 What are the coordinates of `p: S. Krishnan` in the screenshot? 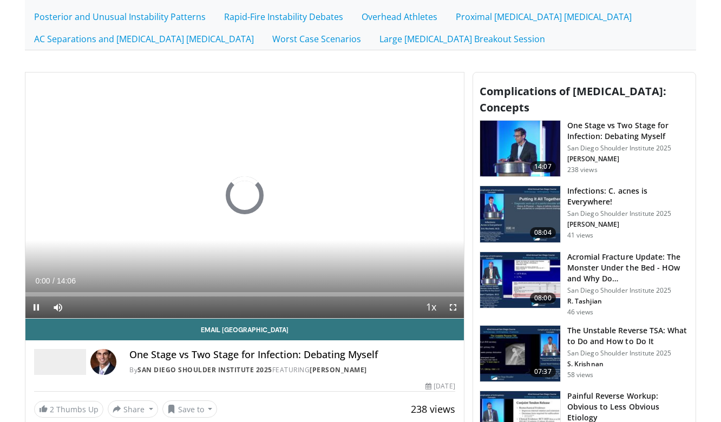 It's located at (628, 364).